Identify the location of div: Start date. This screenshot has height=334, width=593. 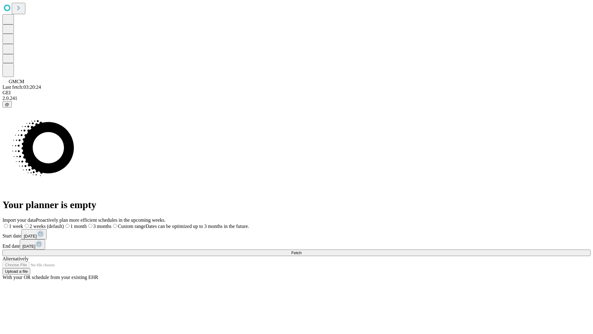
(297, 234).